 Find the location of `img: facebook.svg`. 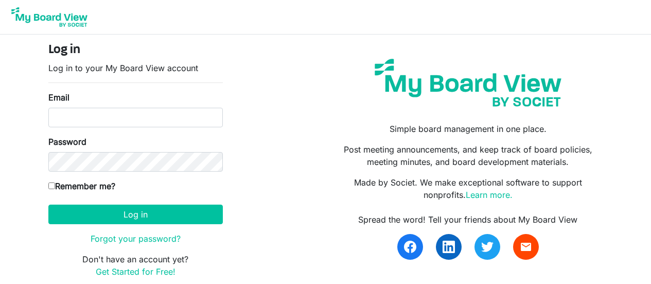

img: facebook.svg is located at coordinates (410, 247).